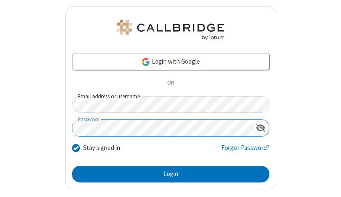 The height and width of the screenshot is (197, 341). Describe the element at coordinates (146, 62) in the screenshot. I see `img: google-icon.png` at that location.